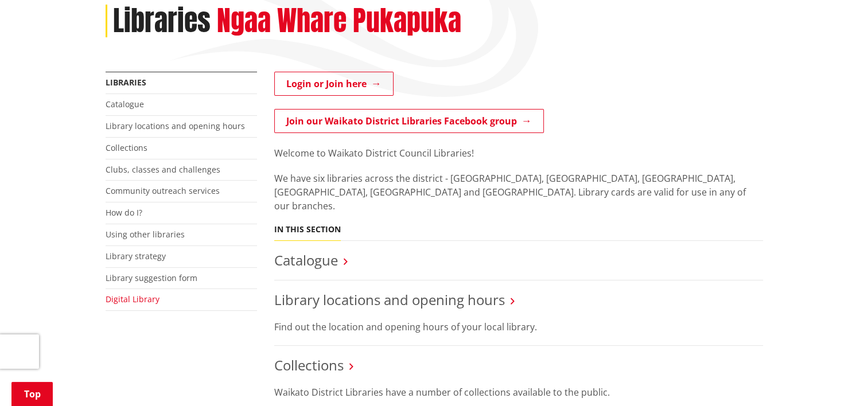  What do you see at coordinates (161, 21) in the screenshot?
I see `h1: Libraries` at bounding box center [161, 21].